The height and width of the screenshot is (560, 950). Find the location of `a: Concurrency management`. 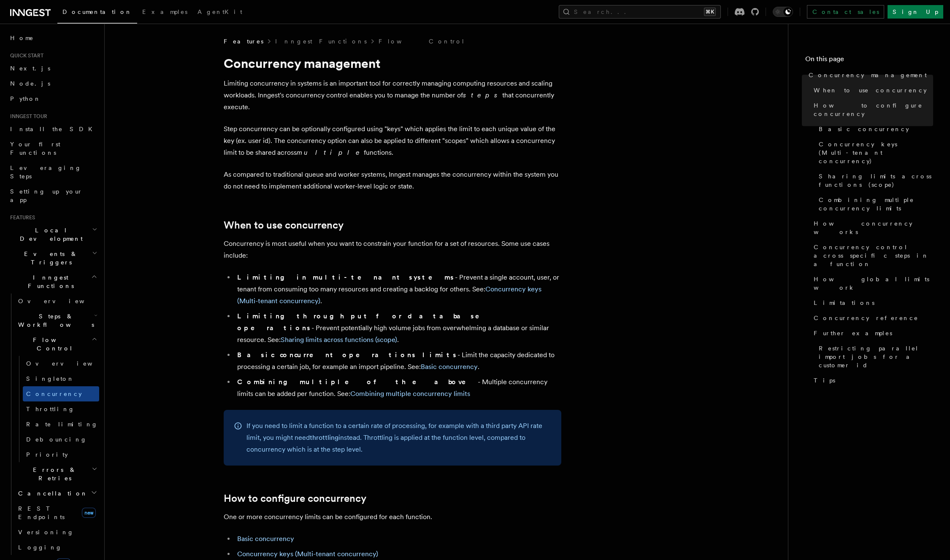

a: Concurrency management is located at coordinates (869, 75).